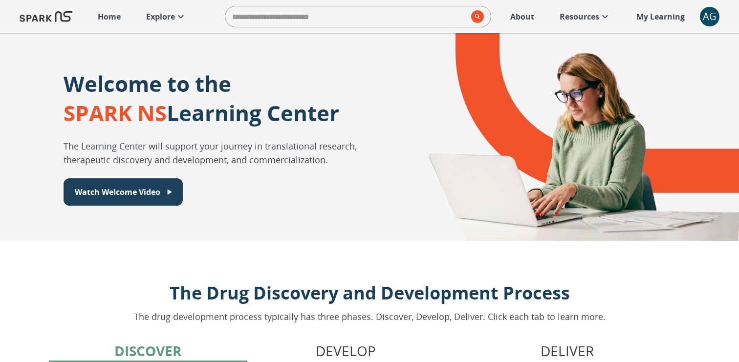 This screenshot has height=362, width=739. What do you see at coordinates (567, 351) in the screenshot?
I see `p: Deliver` at bounding box center [567, 351].